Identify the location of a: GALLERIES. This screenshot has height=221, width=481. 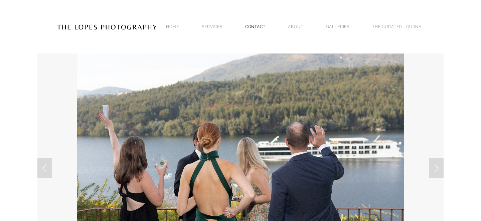
(338, 26).